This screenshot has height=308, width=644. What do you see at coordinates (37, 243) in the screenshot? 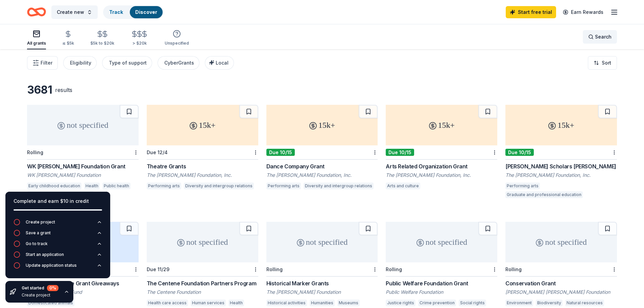
I see `div: Go to track` at bounding box center [37, 243].